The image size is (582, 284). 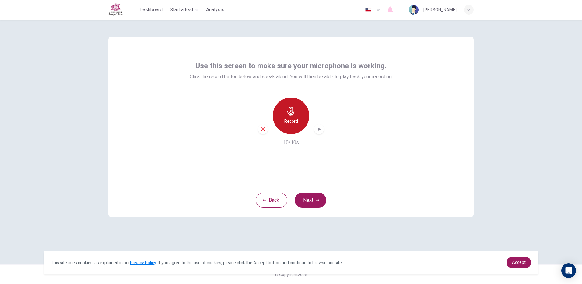 What do you see at coordinates (568, 270) in the screenshot?
I see `div: Open Intercom Messenger` at bounding box center [568, 270].